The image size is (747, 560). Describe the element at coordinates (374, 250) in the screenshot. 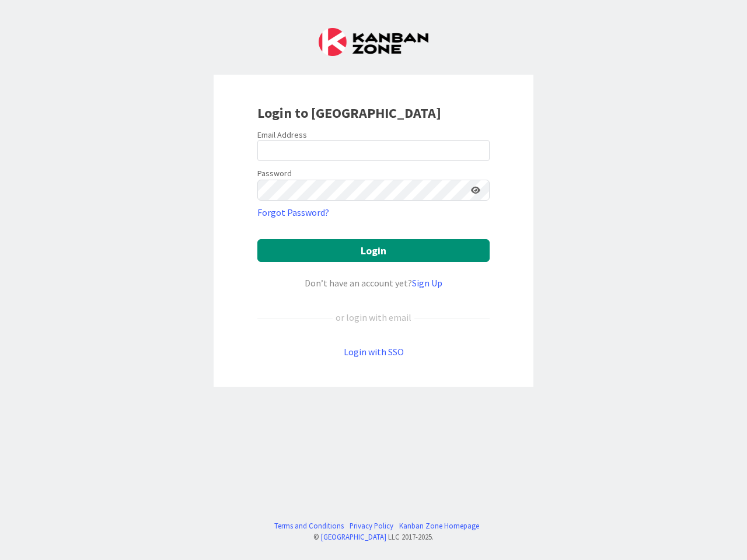

I see `button: Login` at that location.